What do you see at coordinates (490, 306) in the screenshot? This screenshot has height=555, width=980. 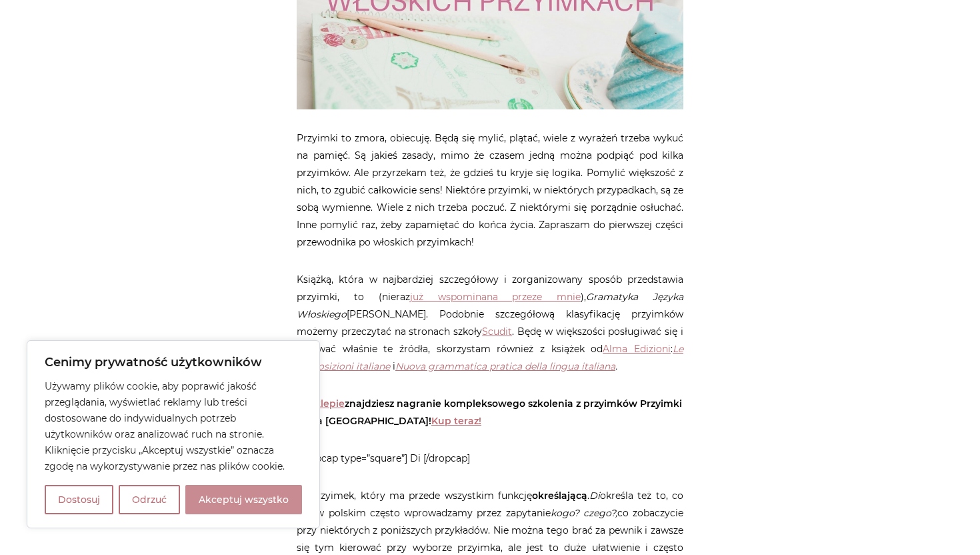 I see `em: Gramatyka Języka Włoskiego` at bounding box center [490, 306].